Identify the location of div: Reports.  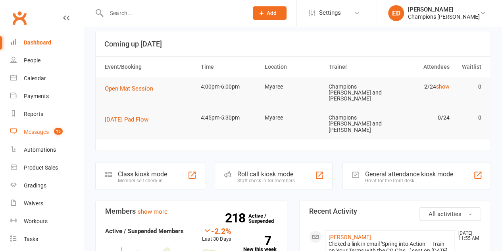
(33, 114).